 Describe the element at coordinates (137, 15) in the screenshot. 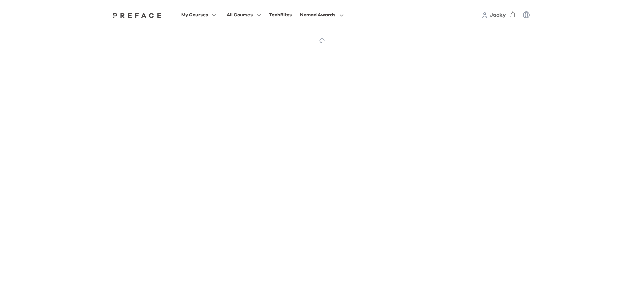

I see `a: Preface Logo` at that location.